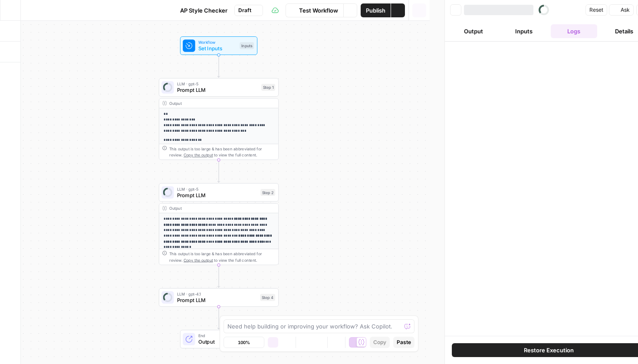 This screenshot has height=364, width=638. What do you see at coordinates (200, 10) in the screenshot?
I see `button: AP Style Checker` at bounding box center [200, 10].